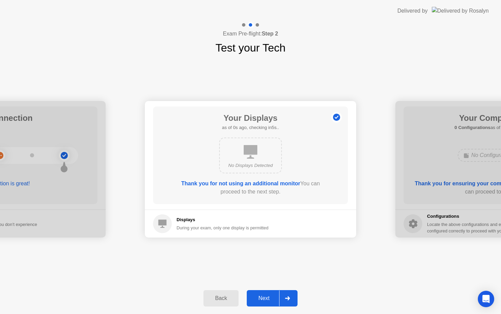 This screenshot has height=314, width=501. I want to click on h4: Exam Pre-flight:, so click(251, 34).